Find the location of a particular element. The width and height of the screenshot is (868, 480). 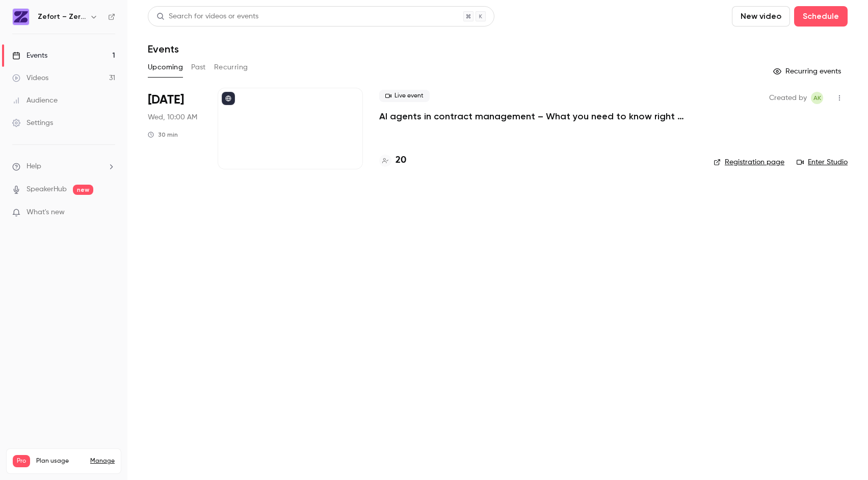

a: Enter Studio is located at coordinates (822, 162).